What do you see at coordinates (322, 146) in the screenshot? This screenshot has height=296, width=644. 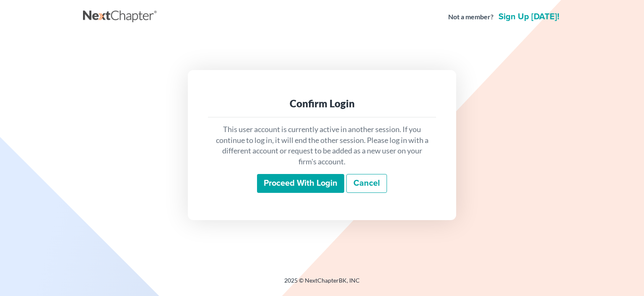 I see `p: This user account is currently active in another session. If you continue to log in, it will end ...` at bounding box center [322, 146].